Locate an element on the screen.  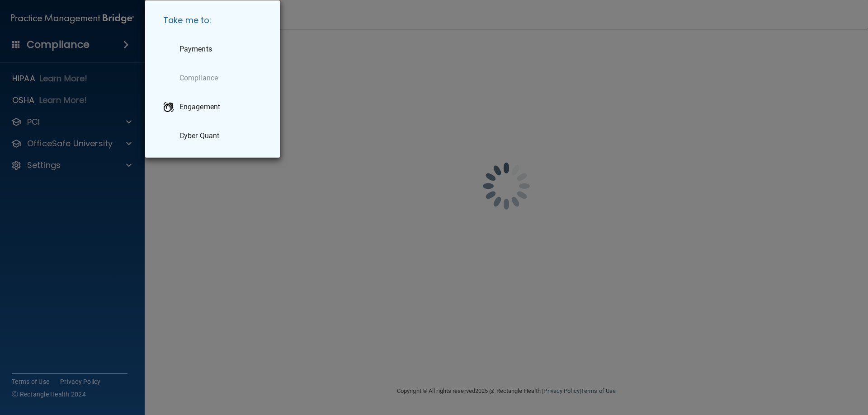
a: Engagement is located at coordinates (214, 107).